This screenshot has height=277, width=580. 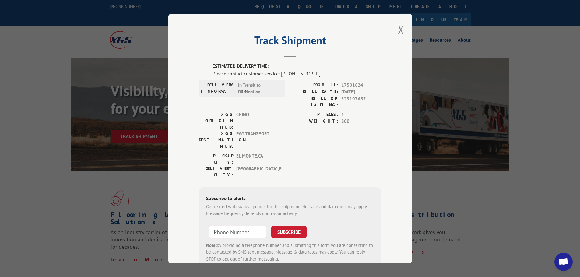 What do you see at coordinates (314, 85) in the screenshot?
I see `label: PROBILL:` at bounding box center [314, 85].